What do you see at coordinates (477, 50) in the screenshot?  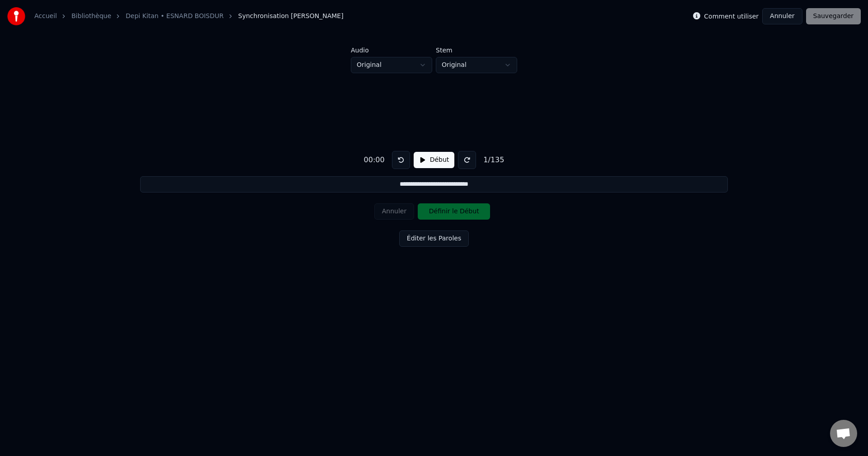 I see `label: Stem` at bounding box center [477, 50].